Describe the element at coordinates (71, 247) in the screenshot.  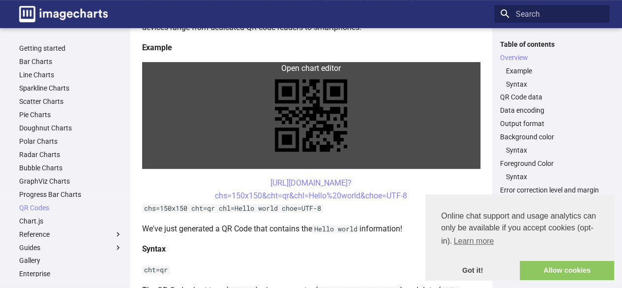
I see `label: Guides` at that location.